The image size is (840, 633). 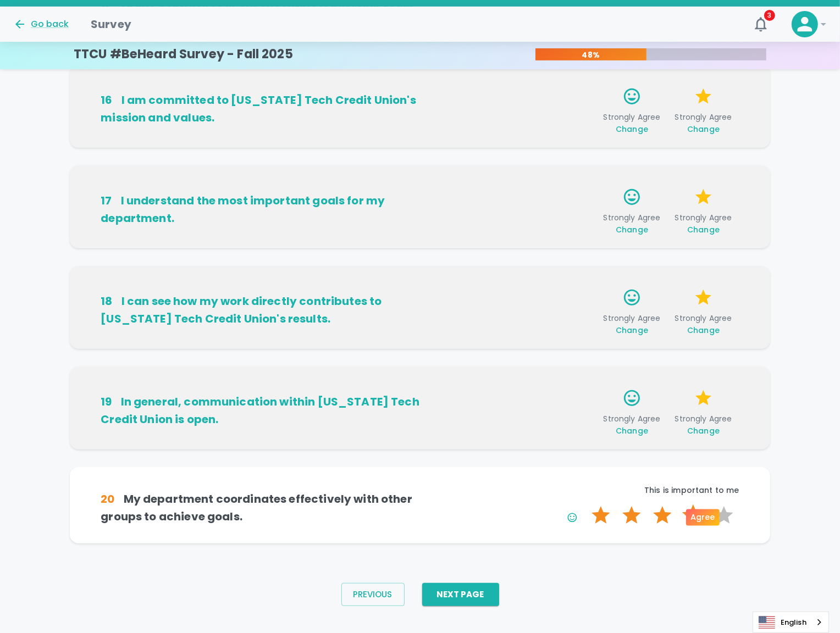 What do you see at coordinates (761, 25) in the screenshot?
I see `button: 3` at bounding box center [761, 25].